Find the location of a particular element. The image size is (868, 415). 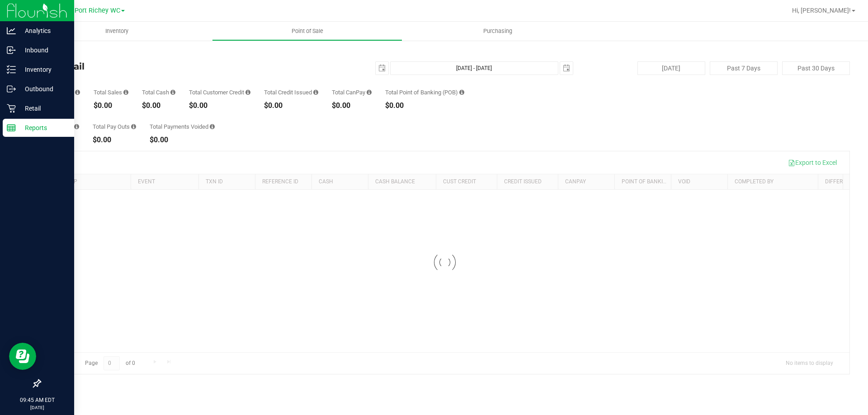

i: Sum of all cash pay-outs removed from the till within the date range. is located at coordinates (133, 126).